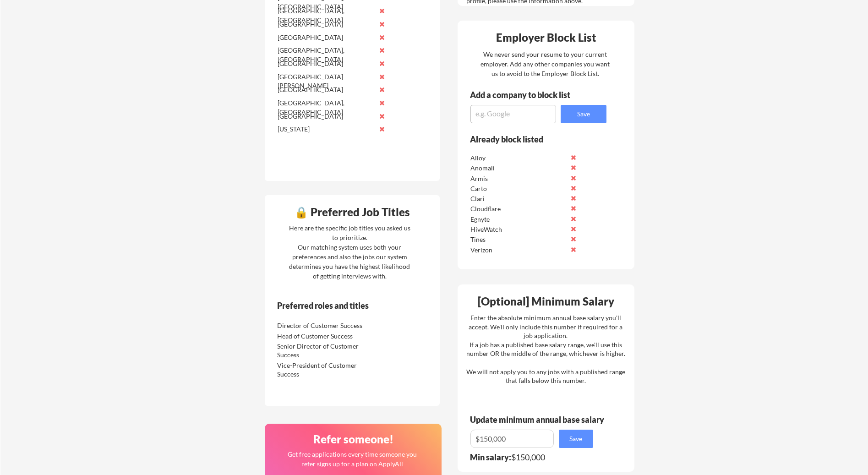  What do you see at coordinates (519, 188) in the screenshot?
I see `div: Carto` at bounding box center [519, 188].